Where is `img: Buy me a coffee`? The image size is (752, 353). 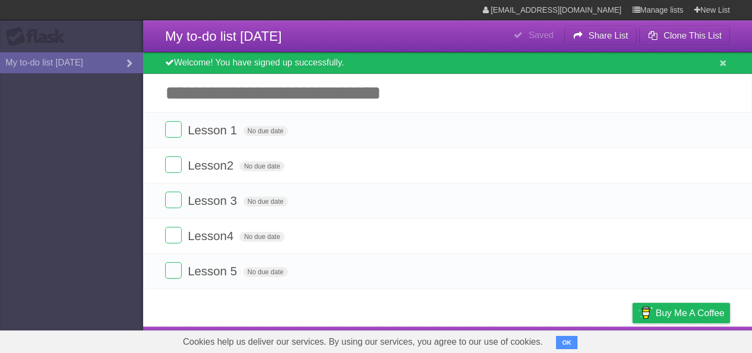
img: Buy me a coffee is located at coordinates (645, 313).